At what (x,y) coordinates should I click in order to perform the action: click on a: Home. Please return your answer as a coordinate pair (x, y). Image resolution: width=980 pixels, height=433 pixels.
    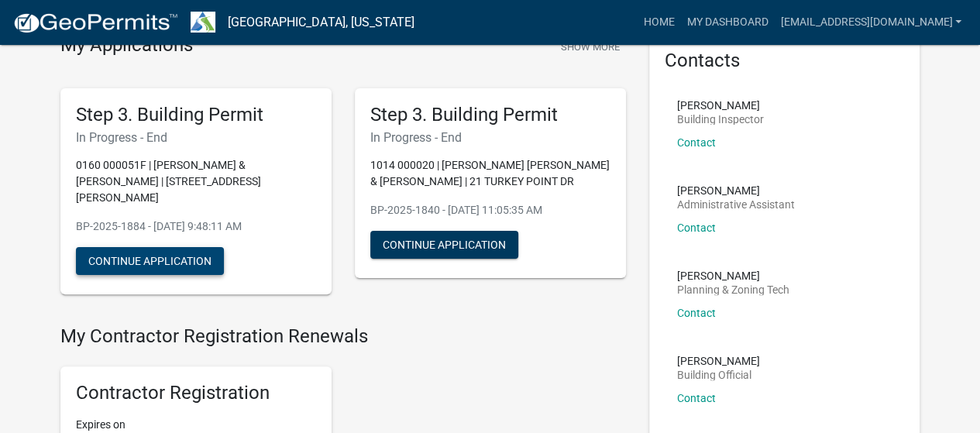
    Looking at the image, I should click on (658, 23).